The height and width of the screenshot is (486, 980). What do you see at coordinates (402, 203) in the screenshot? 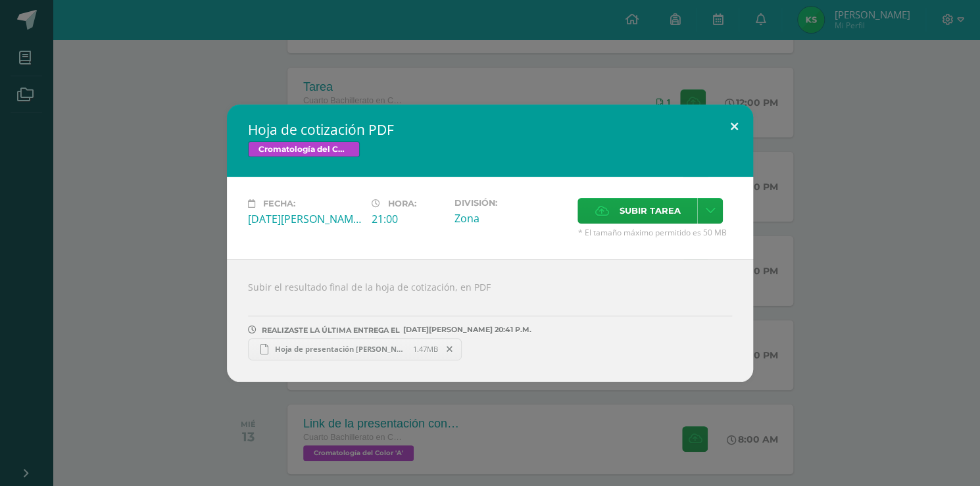
I see `span: Hora:` at bounding box center [402, 203].